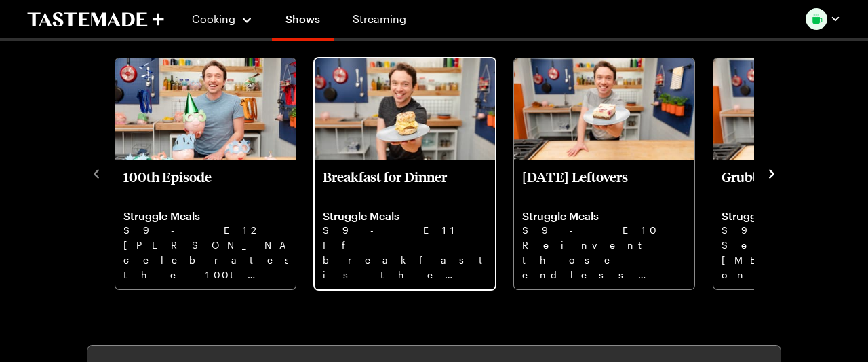 Image resolution: width=868 pixels, height=362 pixels. What do you see at coordinates (613, 172) in the screenshot?
I see `div: 3 / 12` at bounding box center [613, 172].